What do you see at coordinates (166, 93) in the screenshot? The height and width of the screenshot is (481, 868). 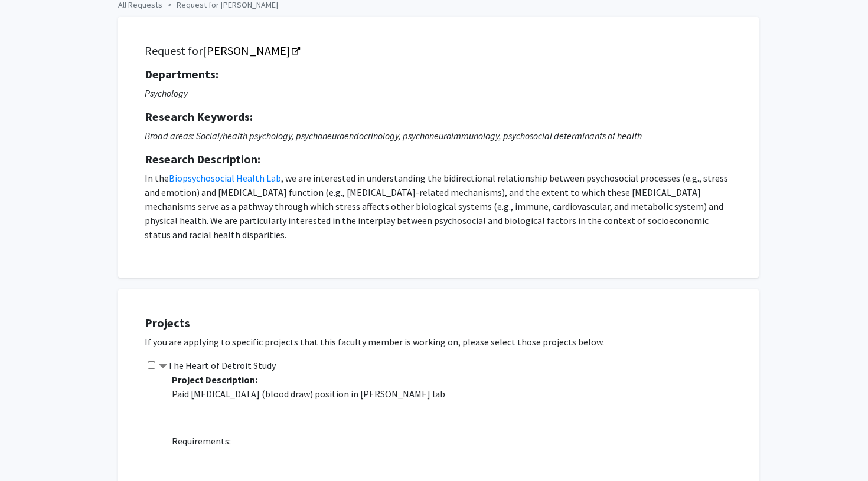 I see `i: Psychology` at bounding box center [166, 93].